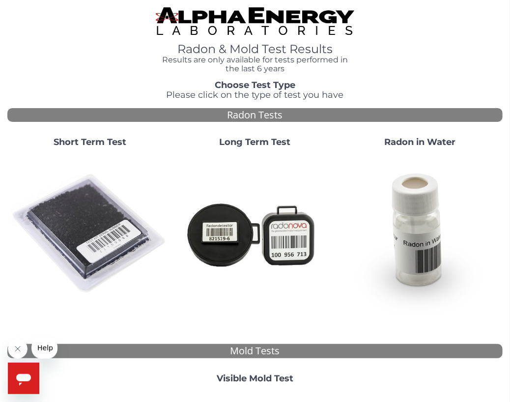 Image resolution: width=510 pixels, height=402 pixels. What do you see at coordinates (254, 21) in the screenshot?
I see `img: TightCrop.jpg` at bounding box center [254, 21].